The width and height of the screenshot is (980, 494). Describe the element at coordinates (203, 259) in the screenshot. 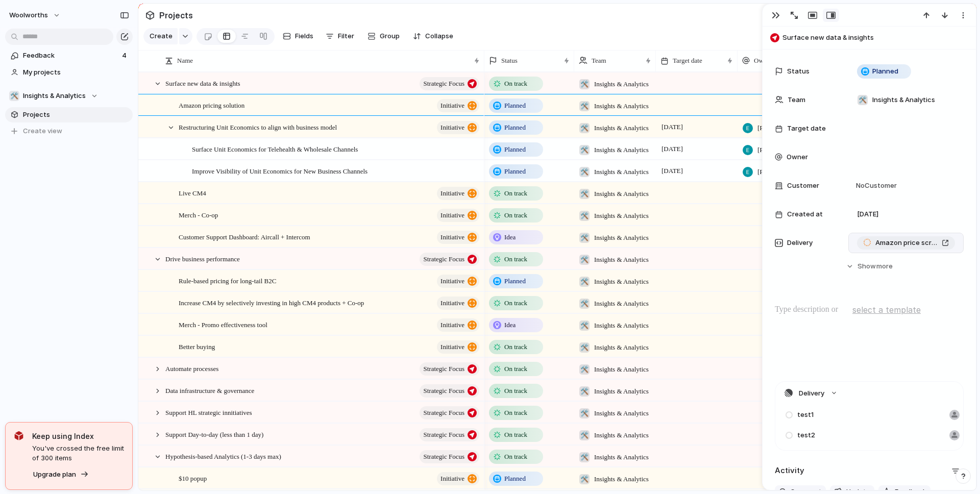

I see `span: Drive business performance` at that location.